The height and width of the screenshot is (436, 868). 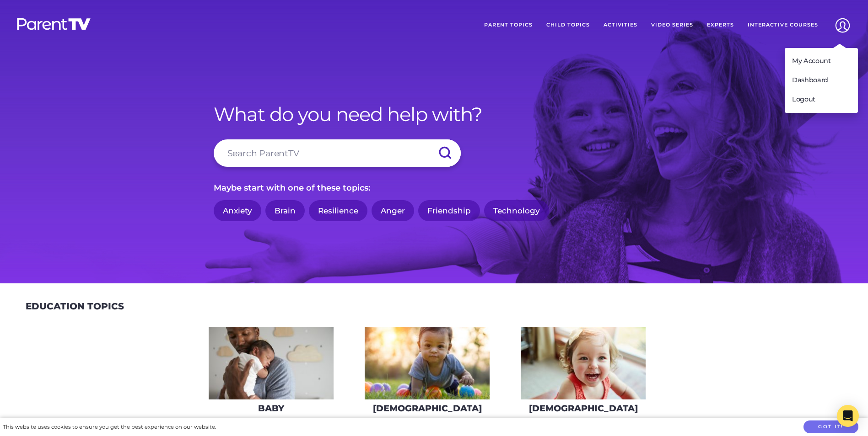 I want to click on img: parenttv-logo-white.4c85aaf.svg, so click(x=54, y=24).